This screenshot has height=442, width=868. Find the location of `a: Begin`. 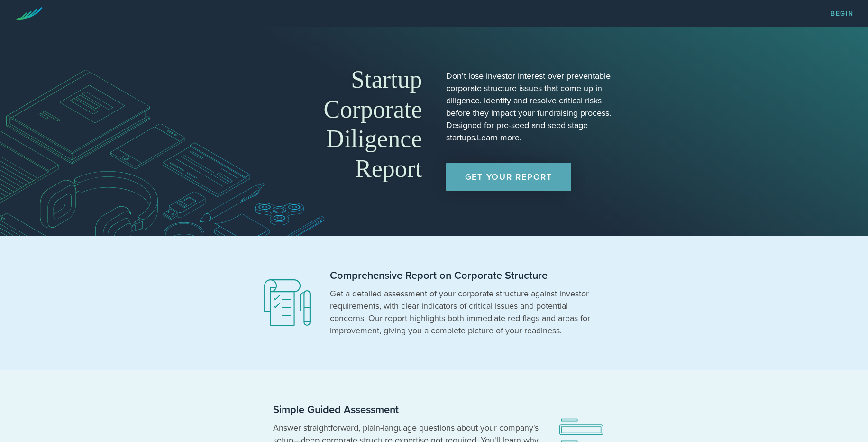

a: Begin is located at coordinates (842, 13).